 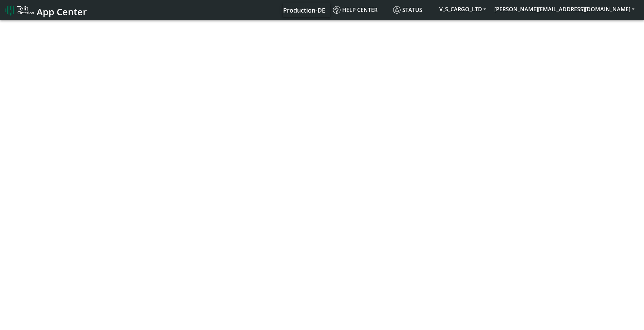 What do you see at coordinates (304, 10) in the screenshot?
I see `a: Your current platform instance` at bounding box center [304, 10].